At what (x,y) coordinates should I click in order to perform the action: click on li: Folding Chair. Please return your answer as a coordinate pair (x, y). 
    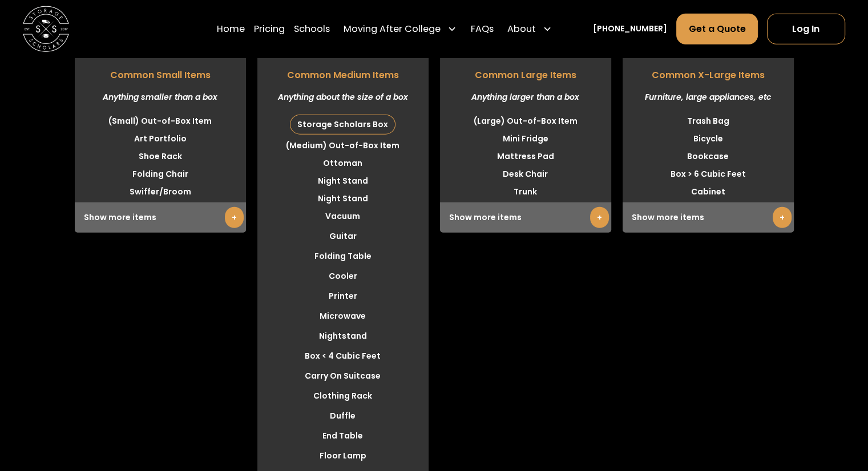
    Looking at the image, I should click on (160, 174).